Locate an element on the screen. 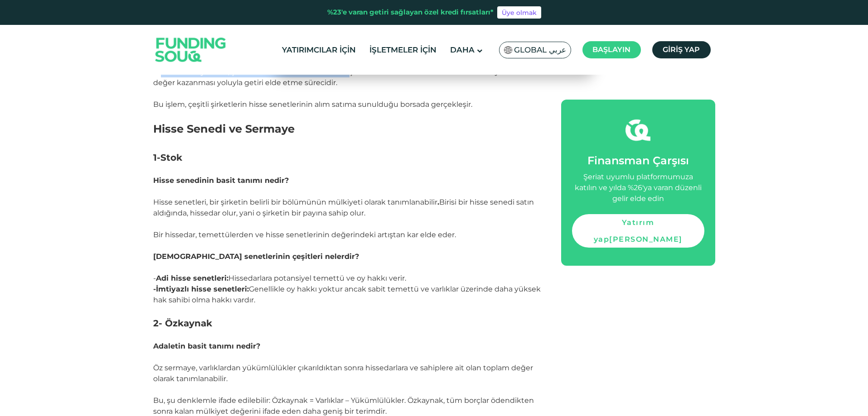 The width and height of the screenshot is (868, 416). font: Global عربي is located at coordinates (540, 50).